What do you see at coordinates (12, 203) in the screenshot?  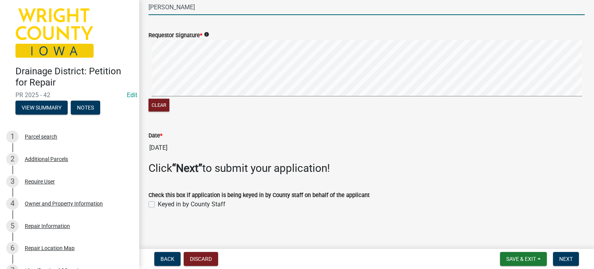 I see `div: 4` at bounding box center [12, 203].